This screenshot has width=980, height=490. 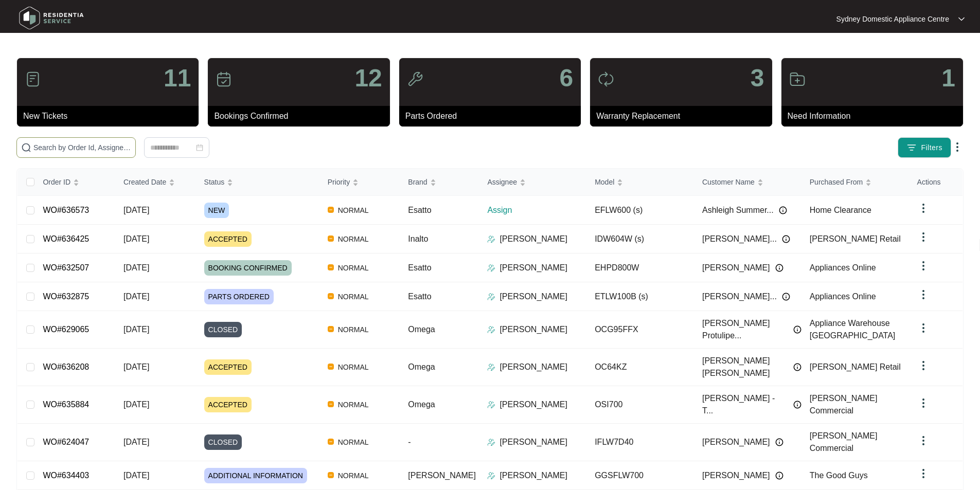 What do you see at coordinates (75, 182) in the screenshot?
I see `th: Order ID` at bounding box center [75, 182].